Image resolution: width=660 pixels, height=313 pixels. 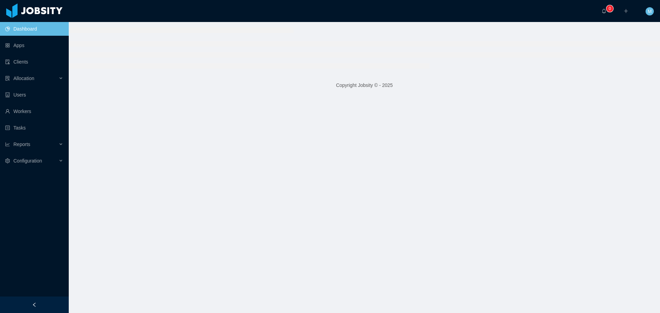 I want to click on i: icon: solution, so click(x=8, y=78).